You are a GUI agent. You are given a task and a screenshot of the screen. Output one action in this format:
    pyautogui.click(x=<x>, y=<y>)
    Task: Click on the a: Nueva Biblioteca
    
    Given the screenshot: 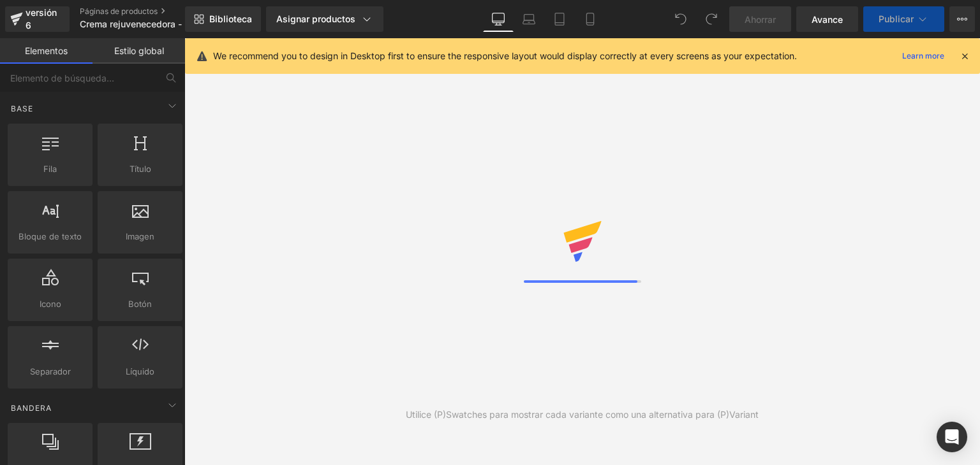 What is the action you would take?
    pyautogui.click(x=223, y=19)
    